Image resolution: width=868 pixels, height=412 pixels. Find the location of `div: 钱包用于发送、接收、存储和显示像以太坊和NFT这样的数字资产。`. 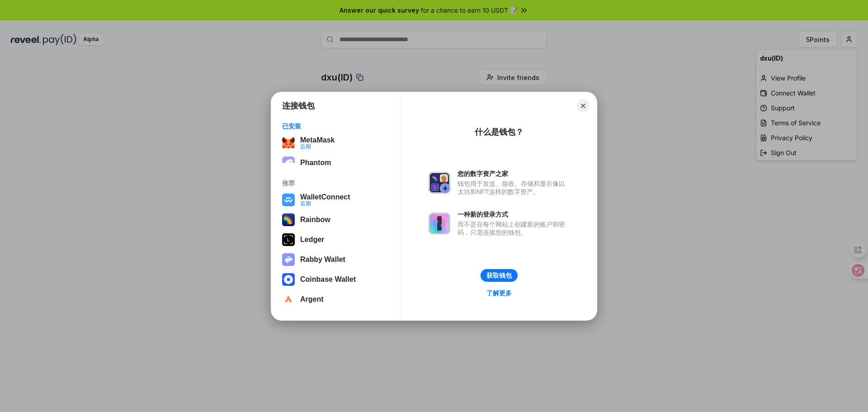

div: 钱包用于发送、接收、存储和显示像以太坊和NFT这样的数字资产。 is located at coordinates (514, 188).